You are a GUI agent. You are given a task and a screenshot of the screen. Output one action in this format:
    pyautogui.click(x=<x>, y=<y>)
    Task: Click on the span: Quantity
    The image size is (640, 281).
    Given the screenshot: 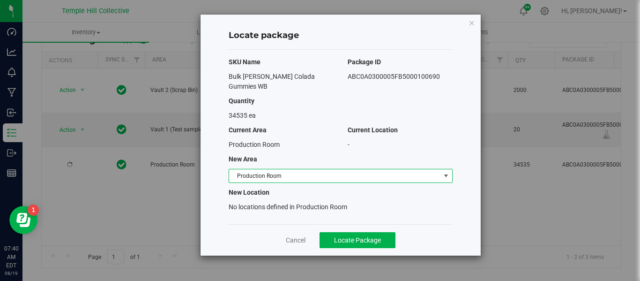 What is the action you would take?
    pyautogui.click(x=241, y=101)
    